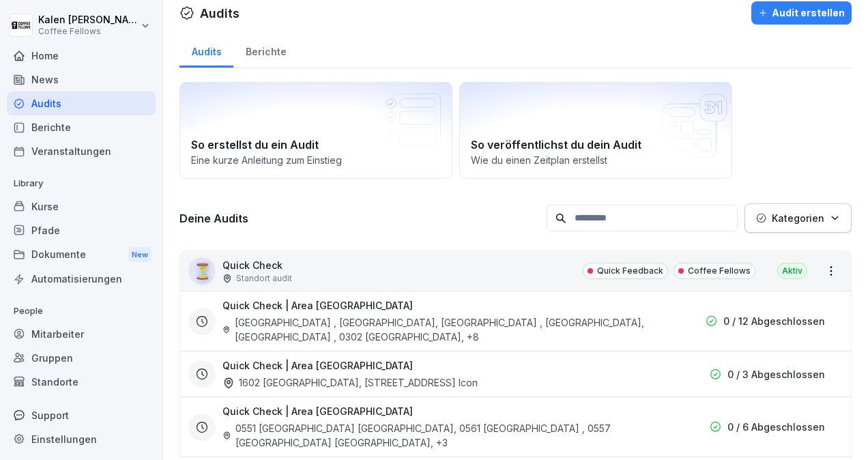  What do you see at coordinates (798, 217) in the screenshot?
I see `p: Kategorien` at bounding box center [798, 217].